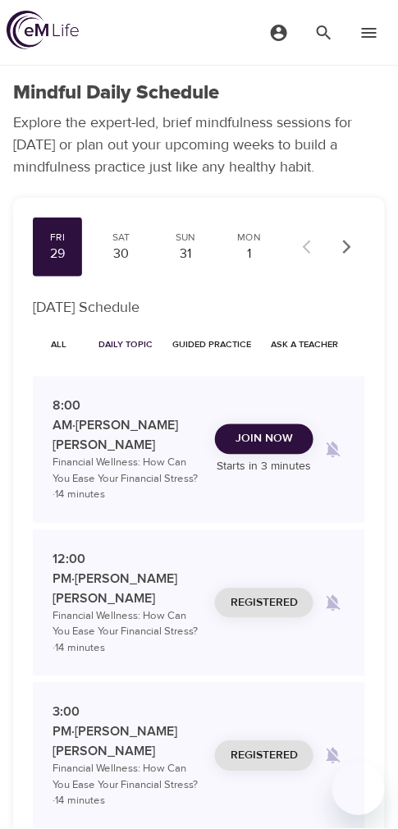 This screenshot has width=398, height=829. What do you see at coordinates (59, 344) in the screenshot?
I see `button: All` at bounding box center [59, 344].